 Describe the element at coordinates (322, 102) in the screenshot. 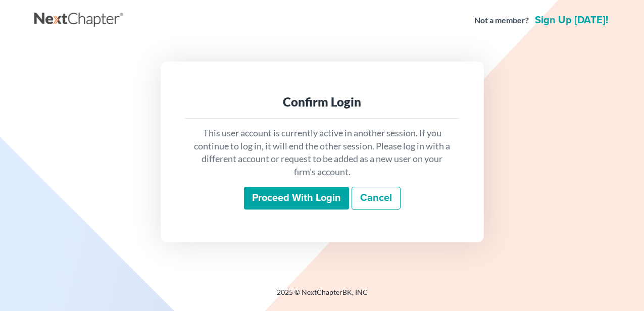

I see `div: Confirm Login` at that location.